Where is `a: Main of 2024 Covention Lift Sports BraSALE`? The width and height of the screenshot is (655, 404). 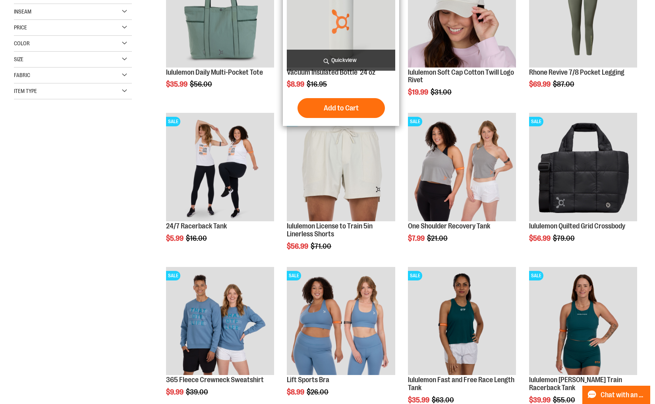
a: Main of 2024 Covention Lift Sports BraSALE is located at coordinates (341, 321).